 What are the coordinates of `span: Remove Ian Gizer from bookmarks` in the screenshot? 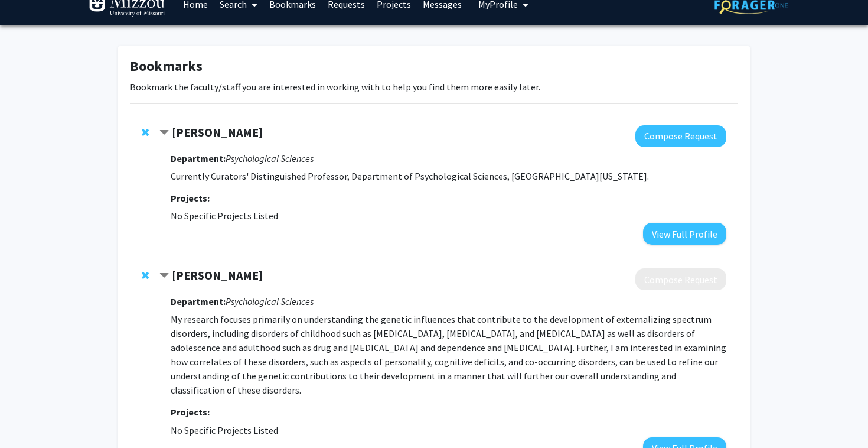 It's located at (145, 276).